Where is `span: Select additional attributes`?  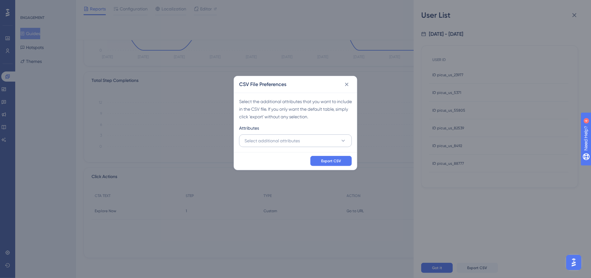
span: Select additional attributes is located at coordinates (272, 141).